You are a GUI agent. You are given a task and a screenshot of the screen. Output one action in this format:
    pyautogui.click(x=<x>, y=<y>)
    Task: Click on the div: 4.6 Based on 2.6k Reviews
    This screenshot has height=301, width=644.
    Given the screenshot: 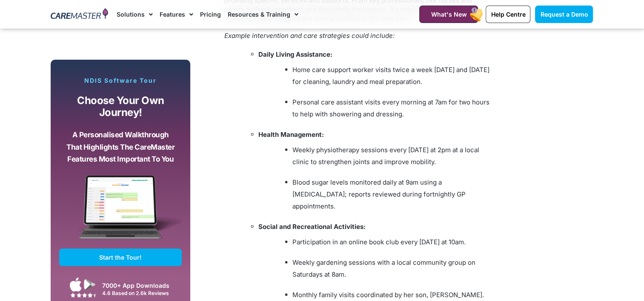 What is the action you would take?
    pyautogui.click(x=140, y=293)
    